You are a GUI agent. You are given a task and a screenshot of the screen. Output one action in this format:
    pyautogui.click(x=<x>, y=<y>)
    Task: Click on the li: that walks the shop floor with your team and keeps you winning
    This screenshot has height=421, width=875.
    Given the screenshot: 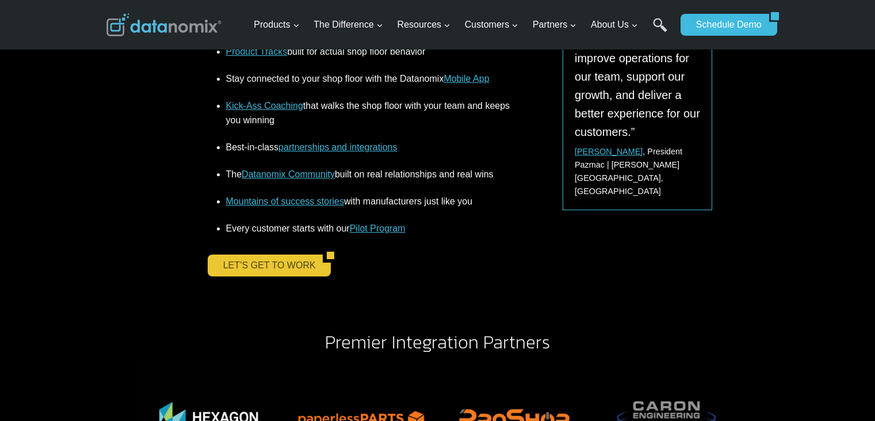 What is the action you would take?
    pyautogui.click(x=369, y=113)
    